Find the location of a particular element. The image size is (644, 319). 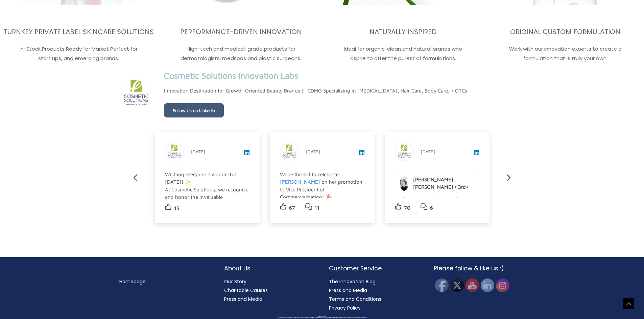

a: Privacy Policy is located at coordinates (345, 308).